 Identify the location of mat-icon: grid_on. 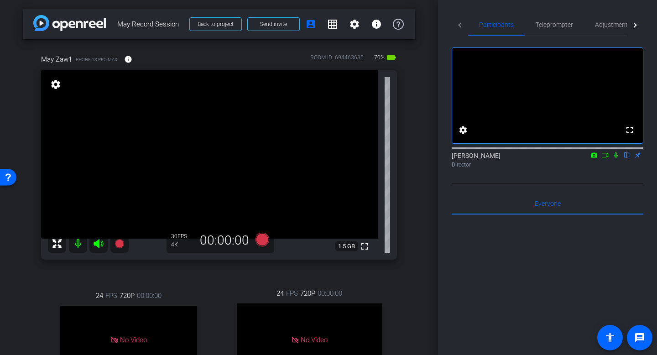
(333, 24).